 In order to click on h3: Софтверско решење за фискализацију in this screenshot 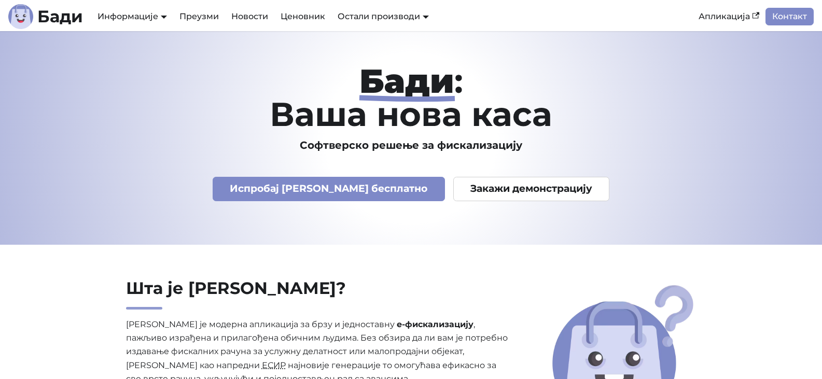, I will do `click(411, 145)`.